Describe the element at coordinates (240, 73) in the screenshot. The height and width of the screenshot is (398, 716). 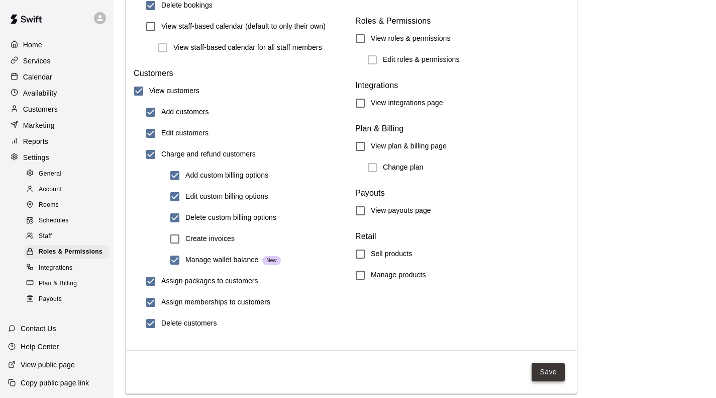
I see `h6: Customers` at that location.